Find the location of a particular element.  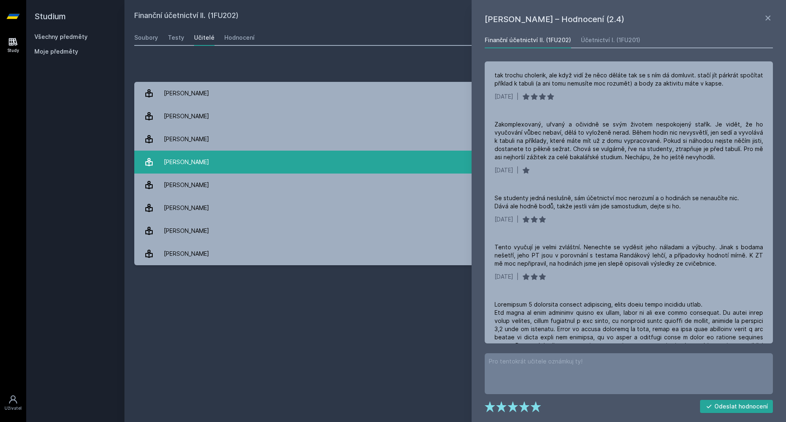

a: Hodnocení is located at coordinates (239, 38).